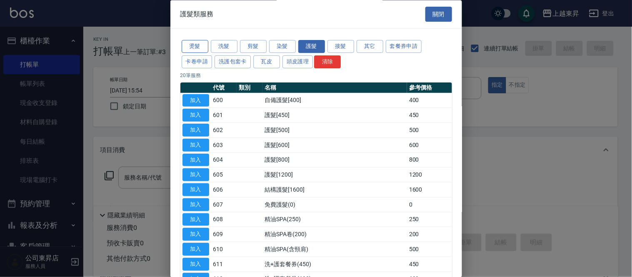  Describe the element at coordinates (232, 62) in the screenshot. I see `button: 洗護包套卡` at that location.